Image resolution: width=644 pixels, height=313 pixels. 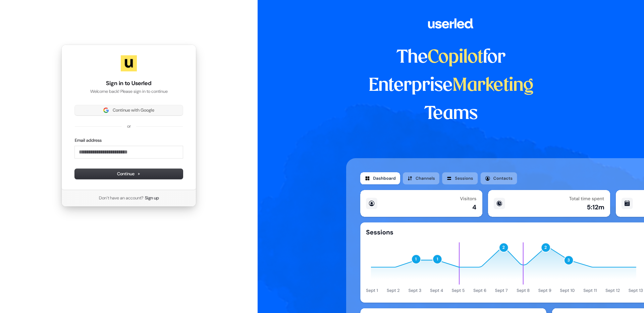 I want to click on label: Email address, so click(x=88, y=140).